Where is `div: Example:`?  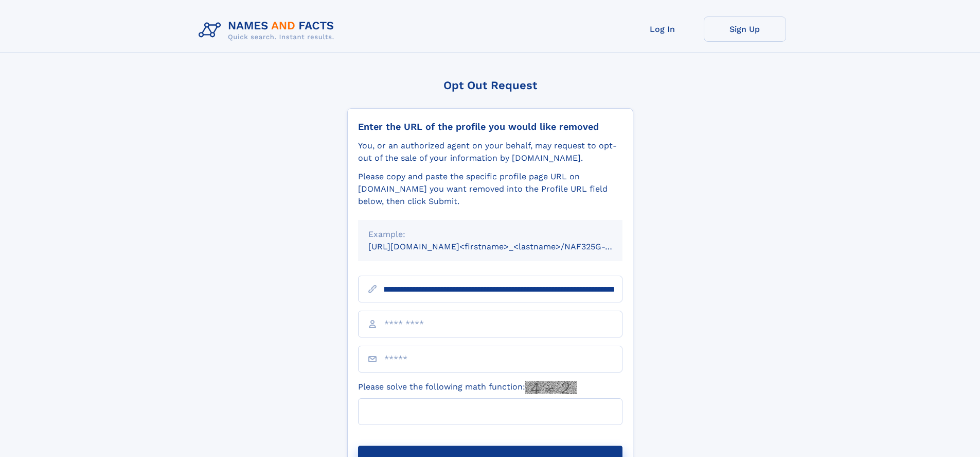
div: Example: is located at coordinates (490, 234).